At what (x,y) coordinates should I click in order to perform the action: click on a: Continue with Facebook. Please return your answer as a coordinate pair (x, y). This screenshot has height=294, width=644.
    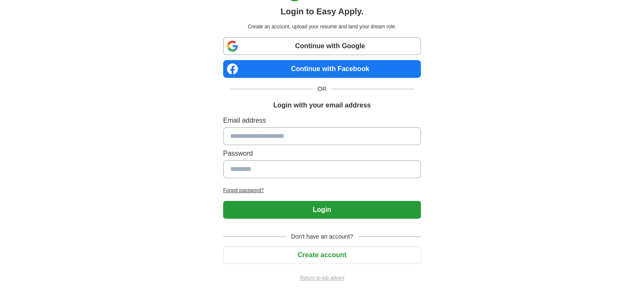
    Looking at the image, I should click on (322, 69).